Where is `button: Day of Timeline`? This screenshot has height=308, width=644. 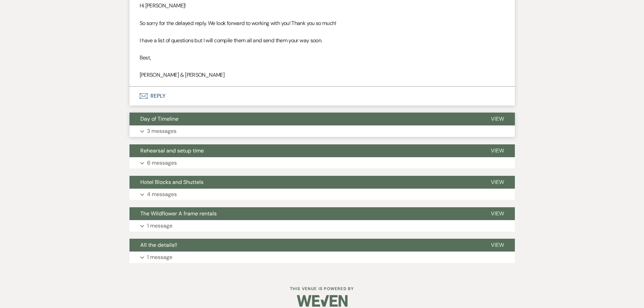 button: Day of Timeline is located at coordinates (304, 119).